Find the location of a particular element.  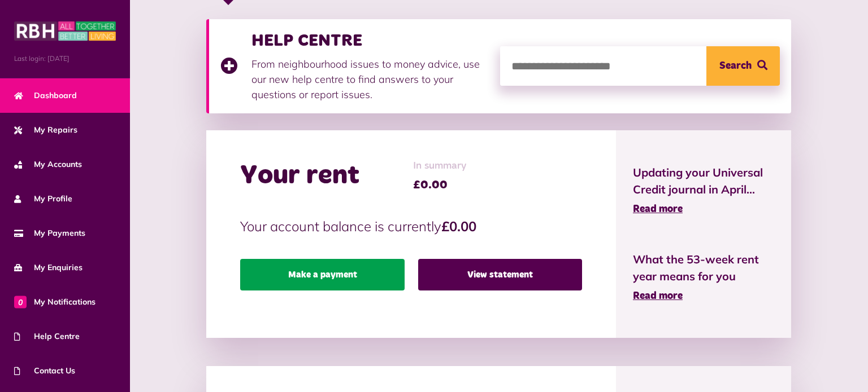

span: £0.00 is located at coordinates (440, 185).